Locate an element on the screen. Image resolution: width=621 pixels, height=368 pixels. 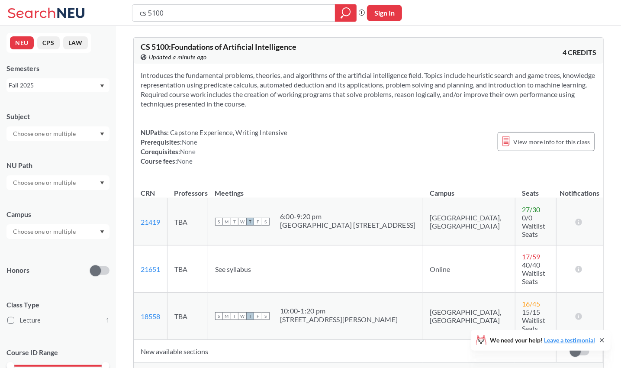
th: Notifications is located at coordinates (579, 189).